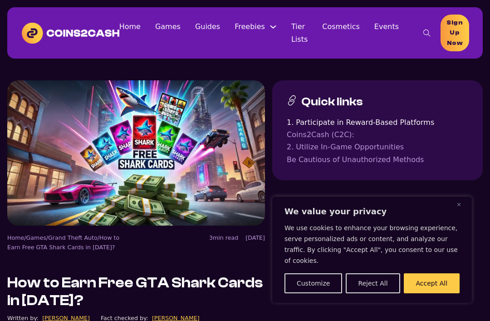 This screenshot has height=321, width=490. I want to click on a: Guides, so click(207, 26).